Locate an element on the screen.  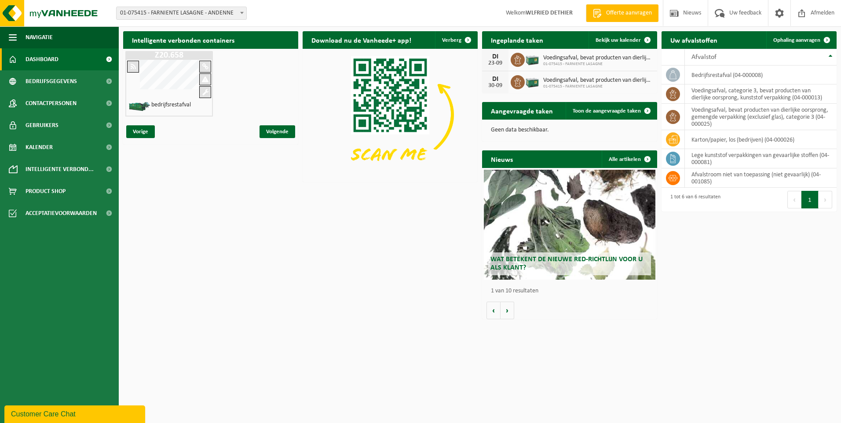
a: Wat betekent de nieuwe RED-richtlijn voor u als klant? is located at coordinates (569, 225).